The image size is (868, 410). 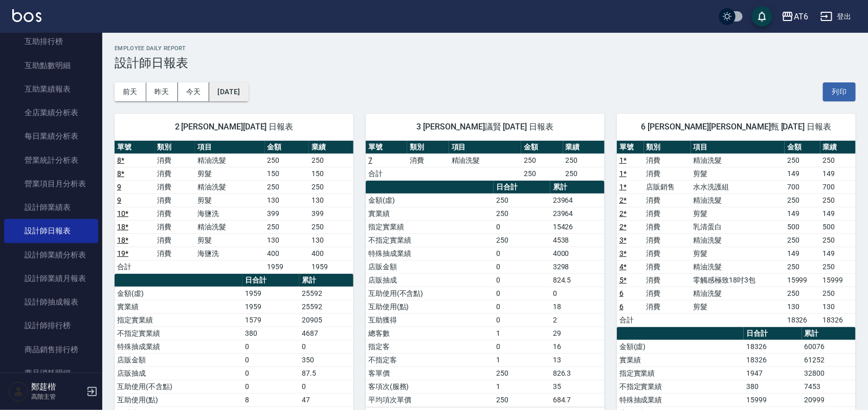 What do you see at coordinates (828, 400) in the screenshot?
I see `td: 20999` at bounding box center [828, 400].